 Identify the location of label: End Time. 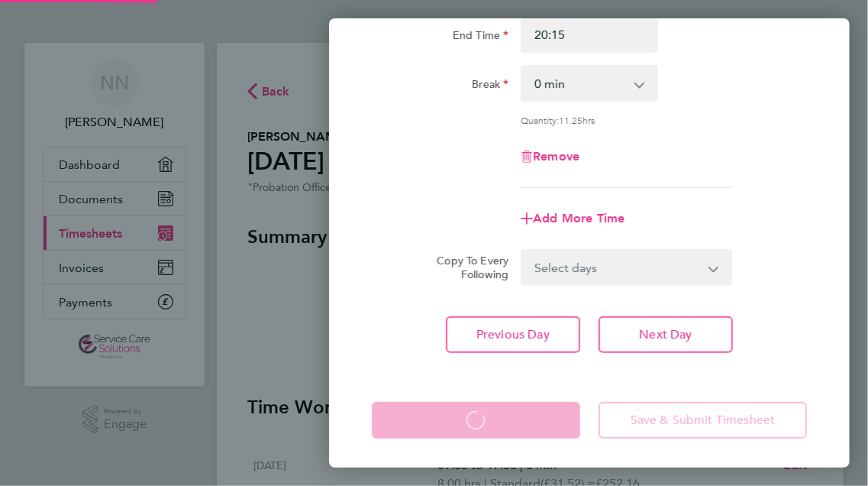
(480, 37).